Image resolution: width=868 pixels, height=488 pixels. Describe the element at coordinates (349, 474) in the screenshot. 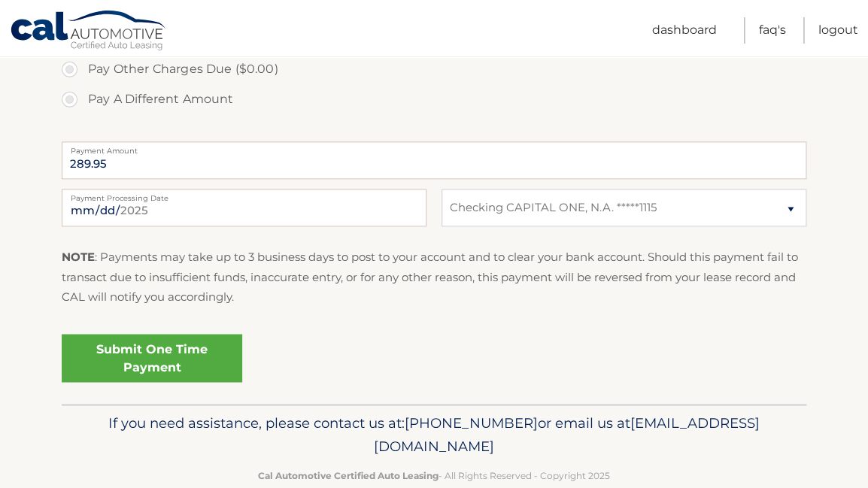

I see `strong: Cal Automotive Certified Auto Leasing` at that location.